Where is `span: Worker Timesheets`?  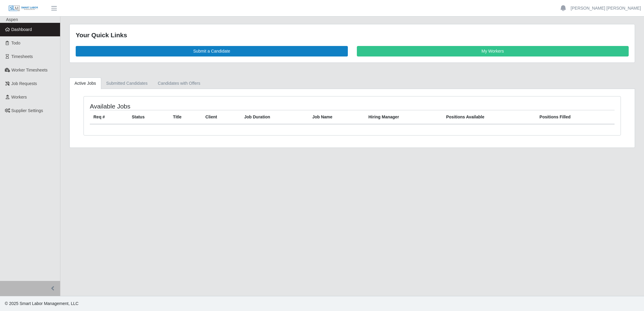
span: Worker Timesheets is located at coordinates (30, 70).